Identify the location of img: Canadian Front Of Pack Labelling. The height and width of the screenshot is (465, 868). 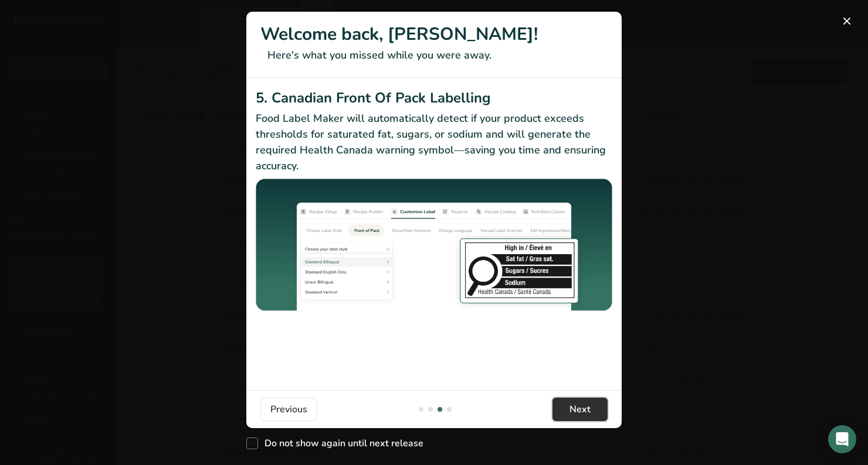
(434, 246).